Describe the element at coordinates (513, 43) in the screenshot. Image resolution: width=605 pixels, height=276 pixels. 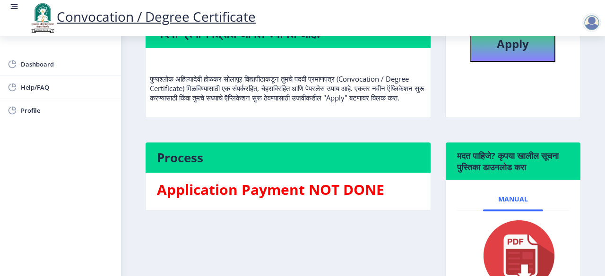
I see `b: Apply` at that location.